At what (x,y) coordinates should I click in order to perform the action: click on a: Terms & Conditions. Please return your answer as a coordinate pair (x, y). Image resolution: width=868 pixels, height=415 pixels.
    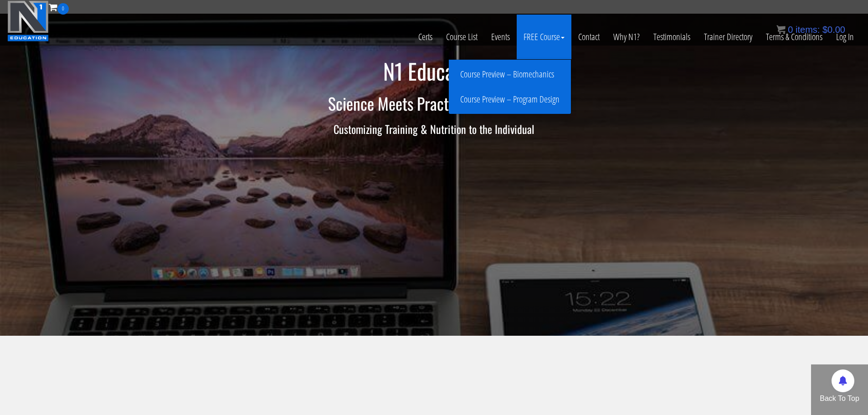
    Looking at the image, I should click on (794, 37).